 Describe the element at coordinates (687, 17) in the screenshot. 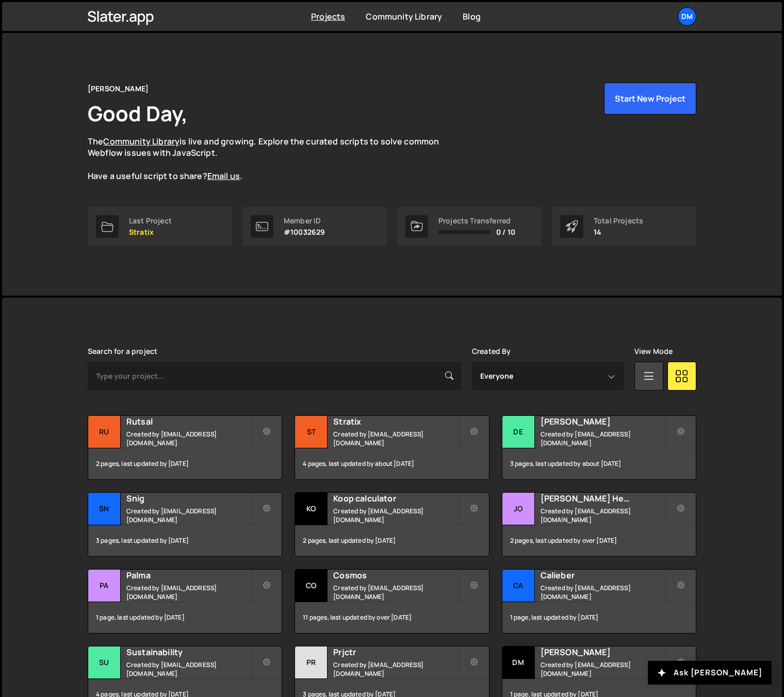

I see `a: Dm` at that location.